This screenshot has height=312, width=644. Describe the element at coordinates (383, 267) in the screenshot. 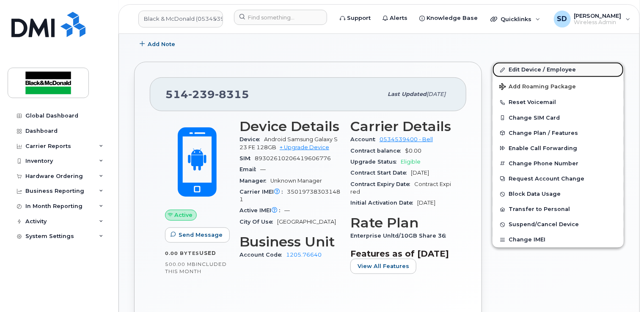

I see `button: View All Features` at that location.